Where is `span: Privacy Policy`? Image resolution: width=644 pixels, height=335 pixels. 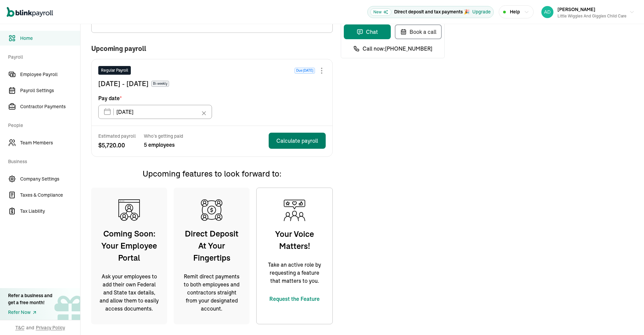
span: Privacy Policy is located at coordinates (50, 328).